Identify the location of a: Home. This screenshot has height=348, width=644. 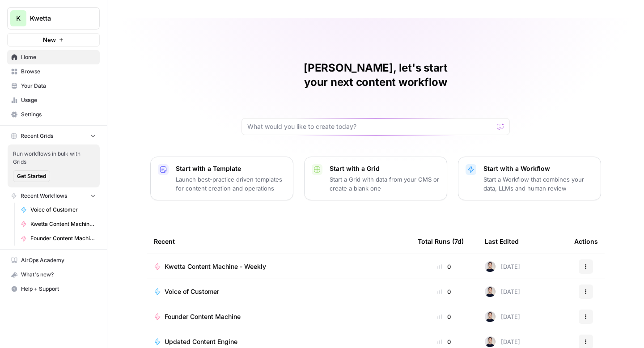
(53, 57).